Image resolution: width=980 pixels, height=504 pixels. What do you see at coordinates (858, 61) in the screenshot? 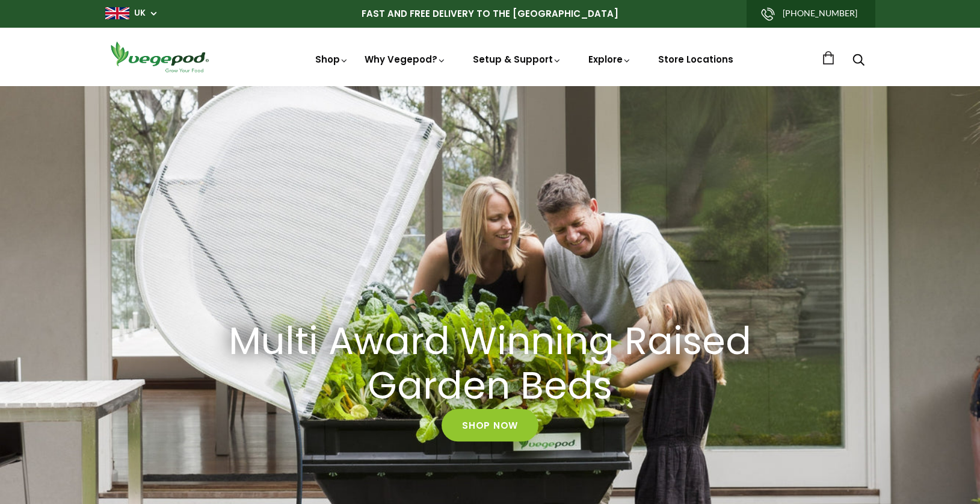
I see `a: Search` at bounding box center [858, 61].